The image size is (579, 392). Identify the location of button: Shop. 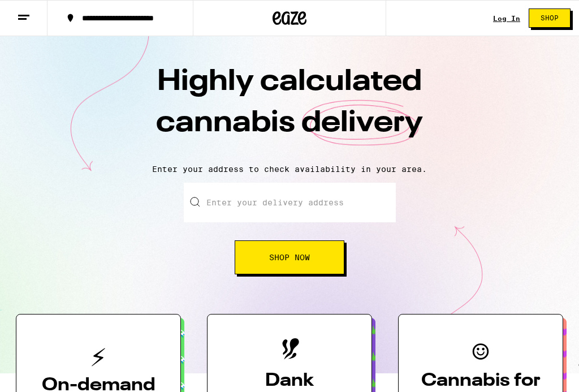
(550, 18).